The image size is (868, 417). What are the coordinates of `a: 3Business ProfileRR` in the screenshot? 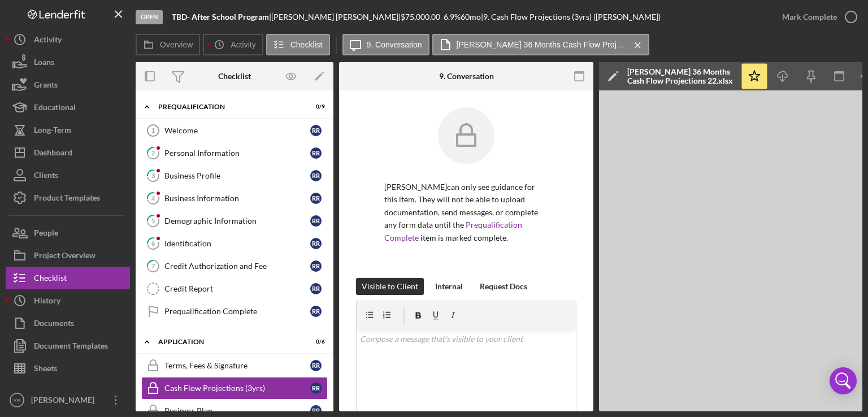 It's located at (235, 176).